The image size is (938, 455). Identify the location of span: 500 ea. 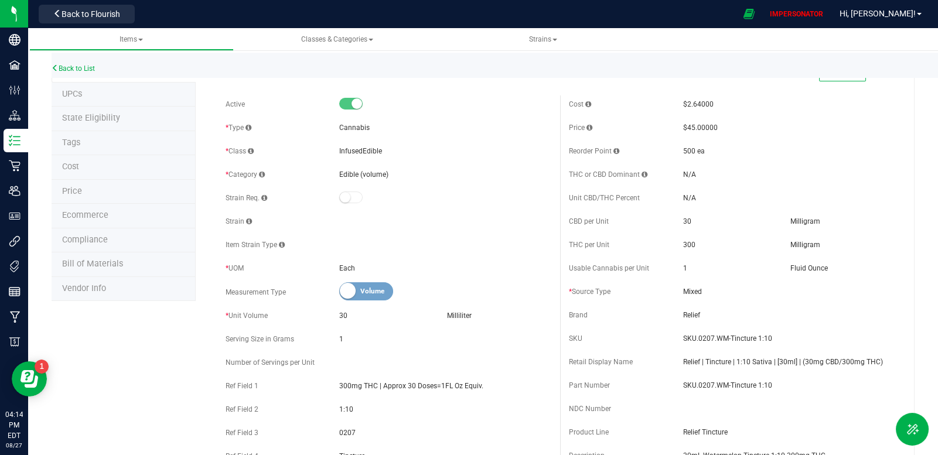
(693, 151).